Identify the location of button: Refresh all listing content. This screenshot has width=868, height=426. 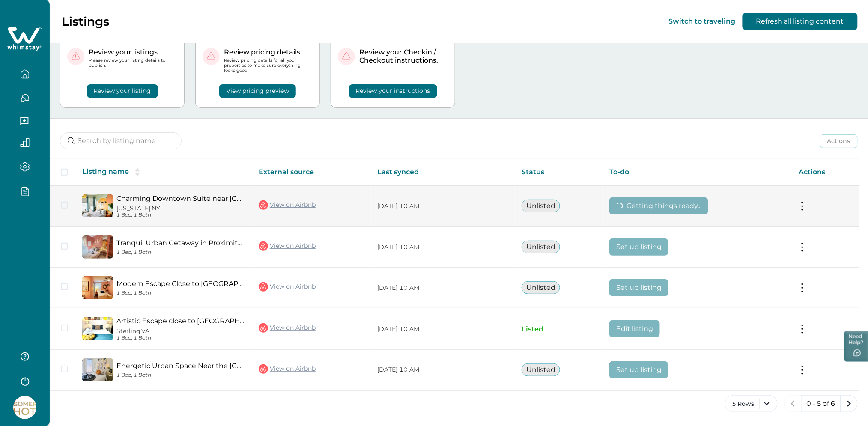
(799, 21).